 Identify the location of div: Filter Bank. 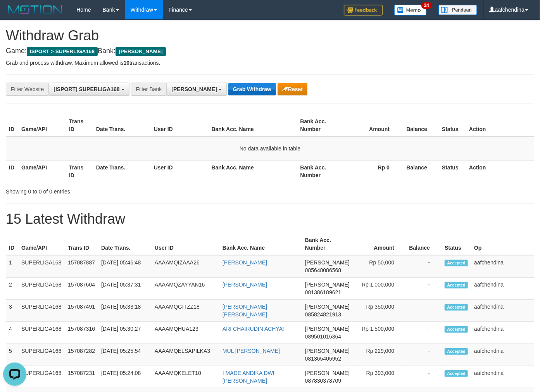
(149, 89).